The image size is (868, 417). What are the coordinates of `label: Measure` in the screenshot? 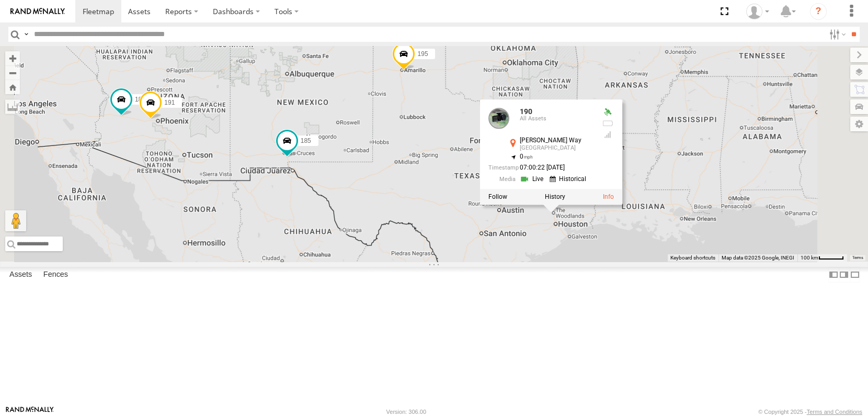 It's located at (13, 107).